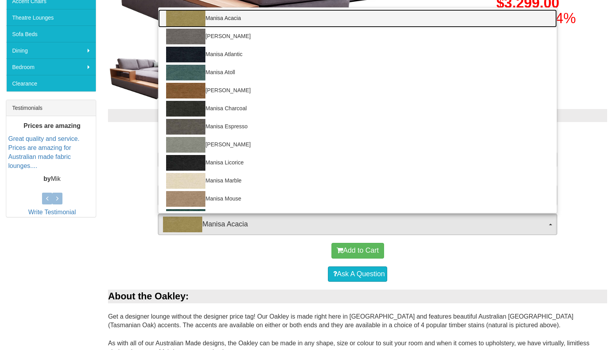  Describe the element at coordinates (51, 34) in the screenshot. I see `a: Sofa Beds` at that location.